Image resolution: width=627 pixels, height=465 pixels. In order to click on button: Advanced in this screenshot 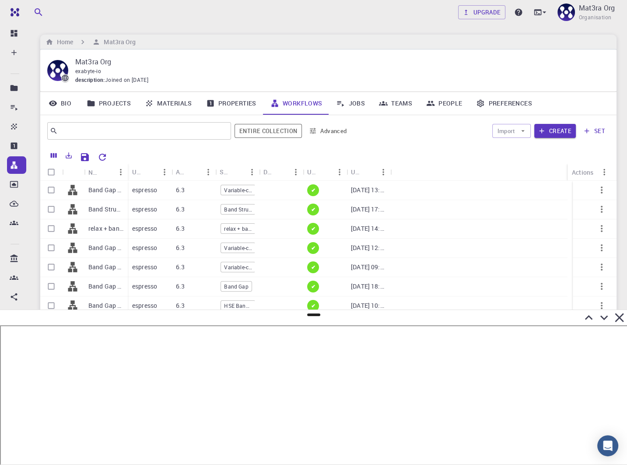, I will do `click(328, 131)`.